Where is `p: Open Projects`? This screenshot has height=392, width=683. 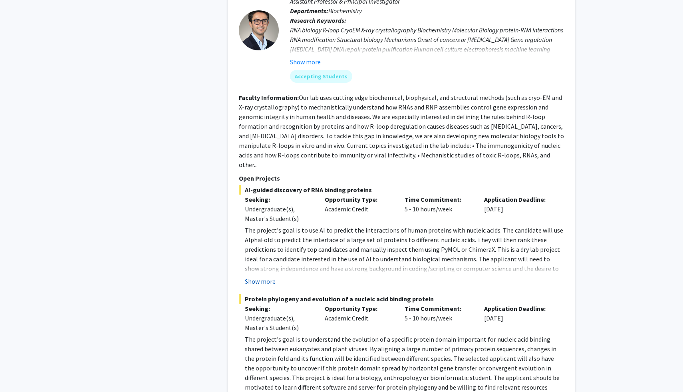 p: Open Projects is located at coordinates (401, 178).